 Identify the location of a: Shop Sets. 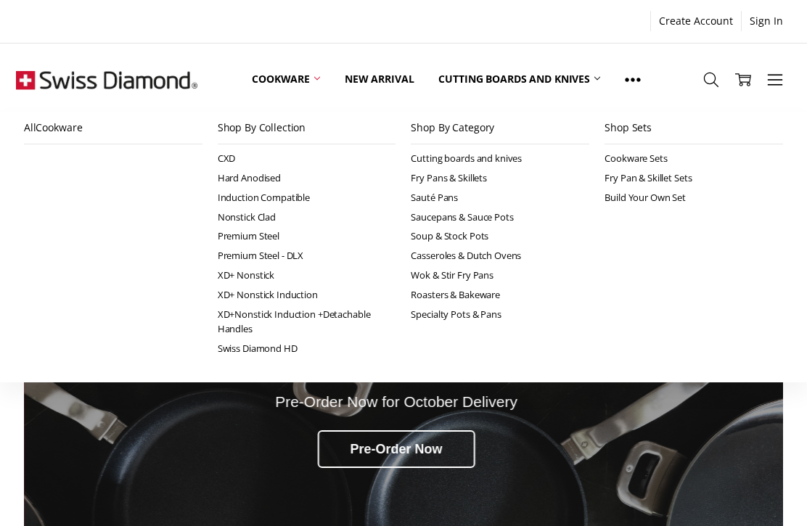
(694, 128).